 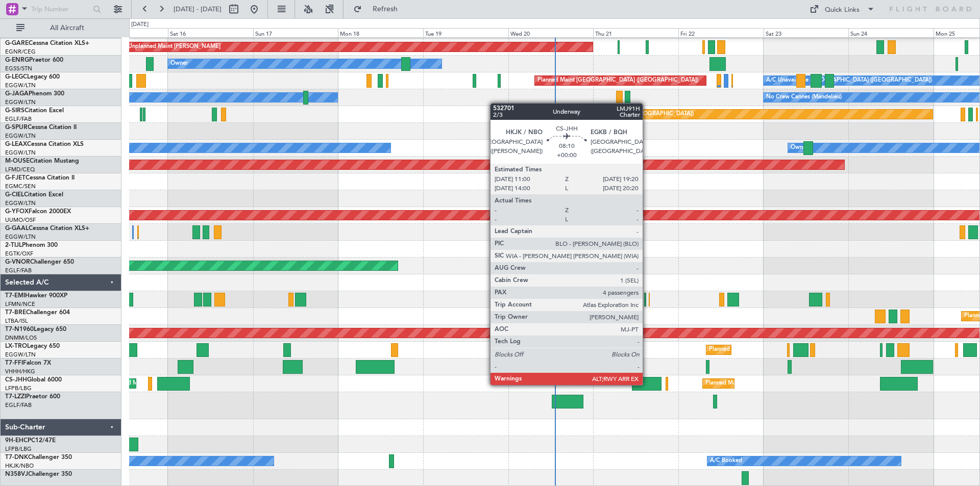 I want to click on span: G-ENRG, so click(x=16, y=60).